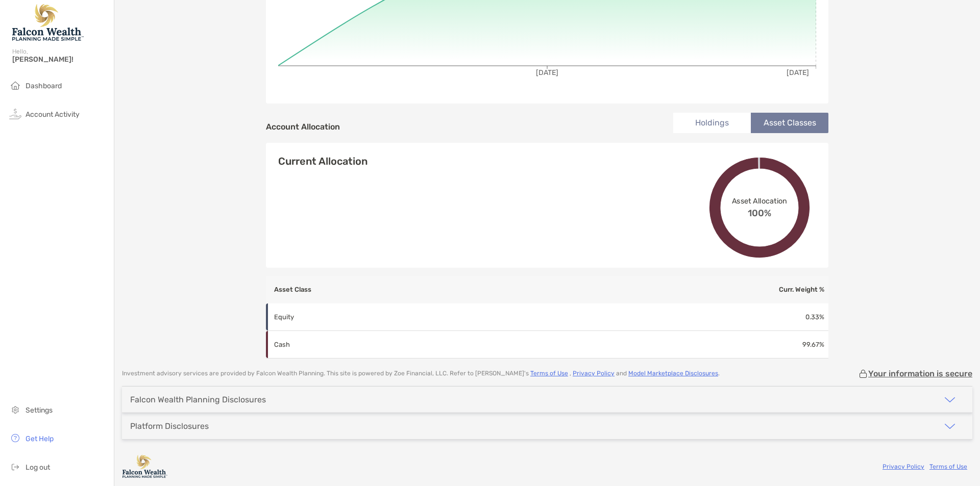 The height and width of the screenshot is (486, 980). Describe the element at coordinates (753, 290) in the screenshot. I see `th: Curr. Weight %` at that location.